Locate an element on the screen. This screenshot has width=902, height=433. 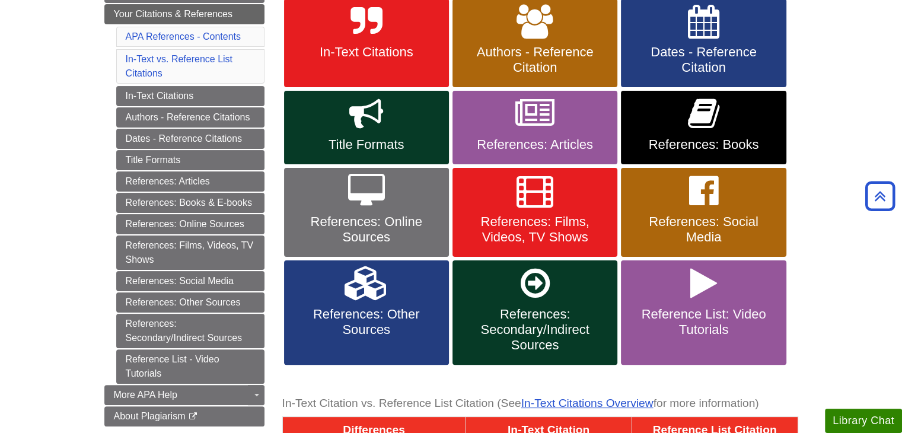
a: In-Text Citations is located at coordinates (190, 96).